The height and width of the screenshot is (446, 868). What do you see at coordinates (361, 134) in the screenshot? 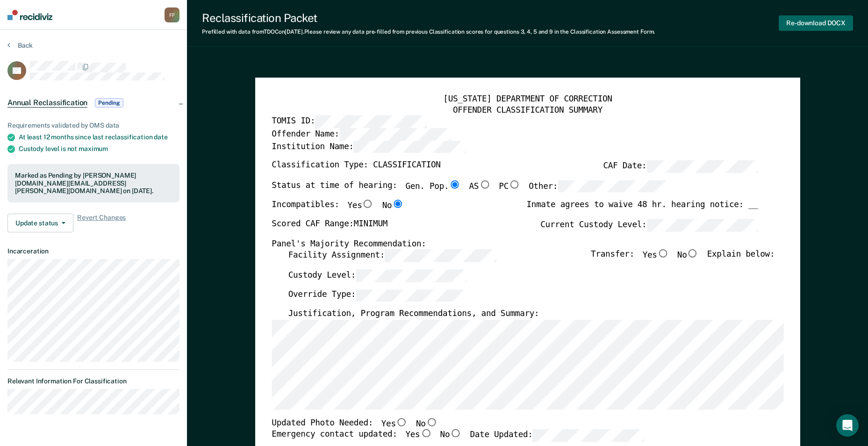
I see `label: Offender Name:` at bounding box center [361, 134].